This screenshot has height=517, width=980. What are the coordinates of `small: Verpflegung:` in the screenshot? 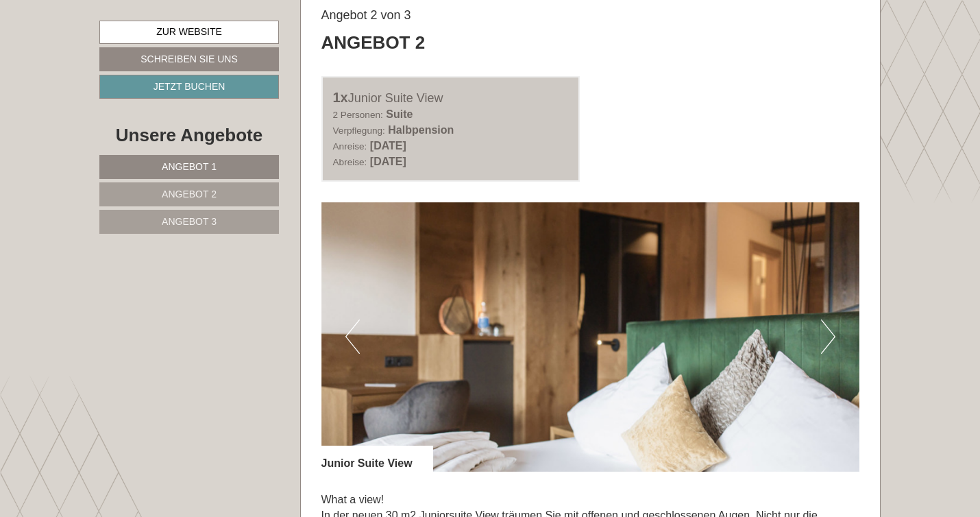 It's located at (359, 130).